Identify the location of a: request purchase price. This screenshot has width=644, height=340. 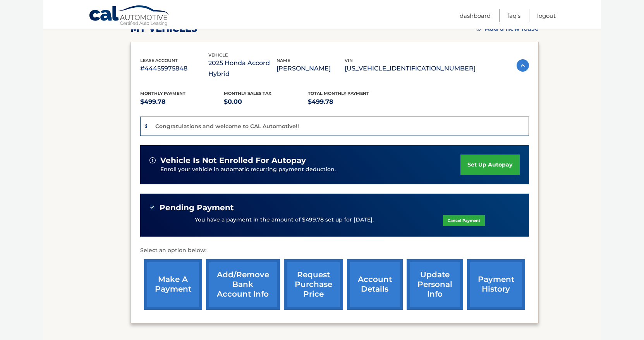
(313, 284).